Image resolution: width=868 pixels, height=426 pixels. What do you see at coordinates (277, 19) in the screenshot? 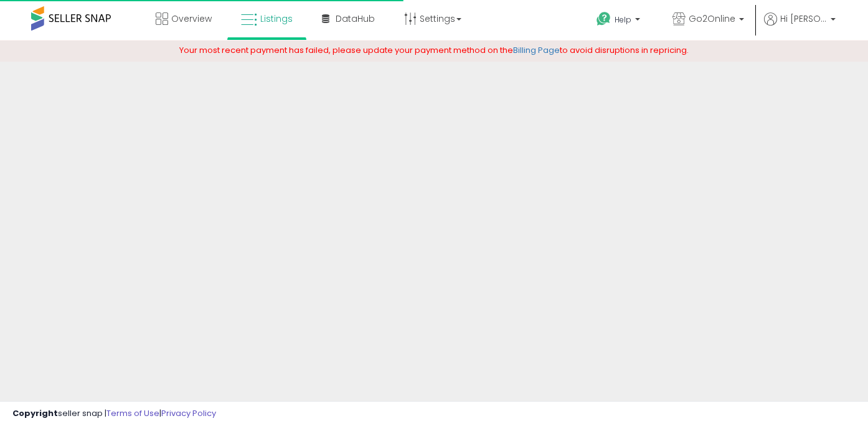
I see `span: Listings` at bounding box center [277, 19].